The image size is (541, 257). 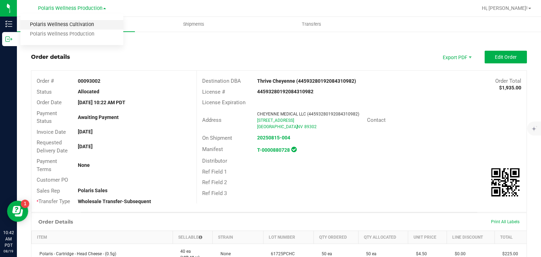 I want to click on span: Ref Field 2, so click(x=215, y=183).